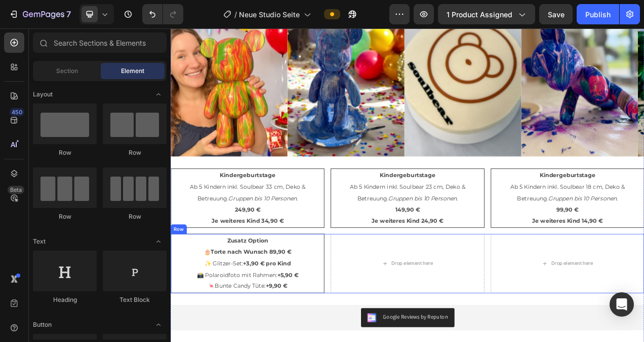 The image size is (644, 342). What do you see at coordinates (100, 43) in the screenshot?
I see `input: Search Sections & Elements` at bounding box center [100, 43].